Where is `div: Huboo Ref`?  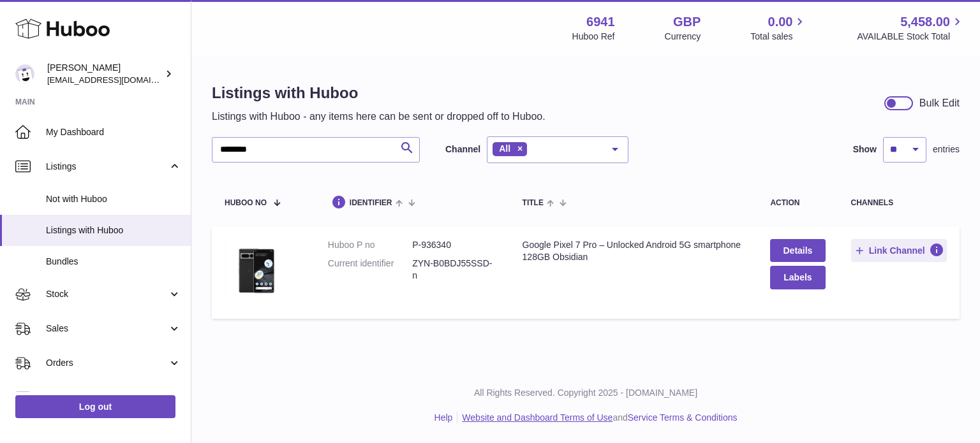 div: Huboo Ref is located at coordinates (594, 36).